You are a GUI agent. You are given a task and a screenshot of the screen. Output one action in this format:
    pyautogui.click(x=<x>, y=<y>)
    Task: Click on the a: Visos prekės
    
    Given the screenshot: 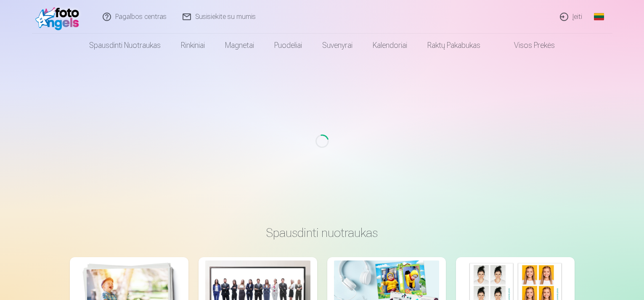 What is the action you would take?
    pyautogui.click(x=527, y=45)
    